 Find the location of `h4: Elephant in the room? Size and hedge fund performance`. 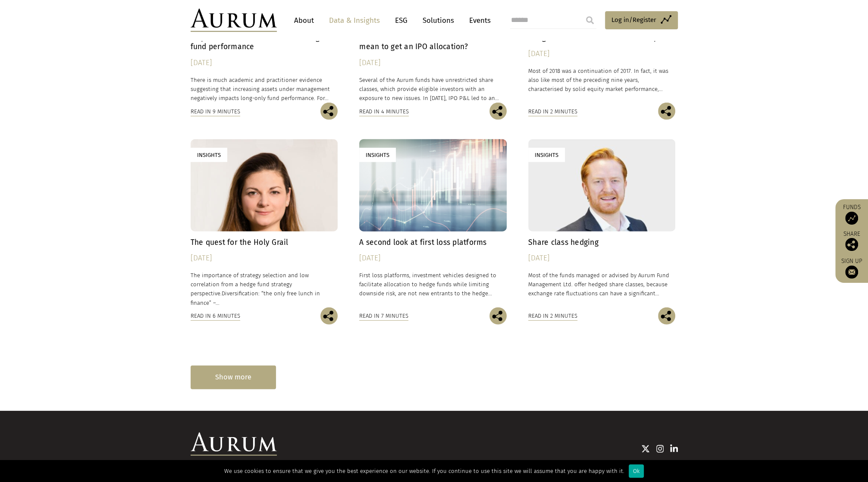

h4: Elephant in the room? Size and hedge fund performance is located at coordinates (264, 42).